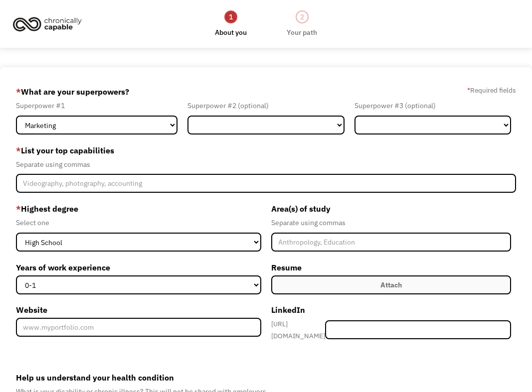 This screenshot has height=392, width=532. What do you see at coordinates (72, 92) in the screenshot?
I see `label: What are your superpowers?` at bounding box center [72, 92].